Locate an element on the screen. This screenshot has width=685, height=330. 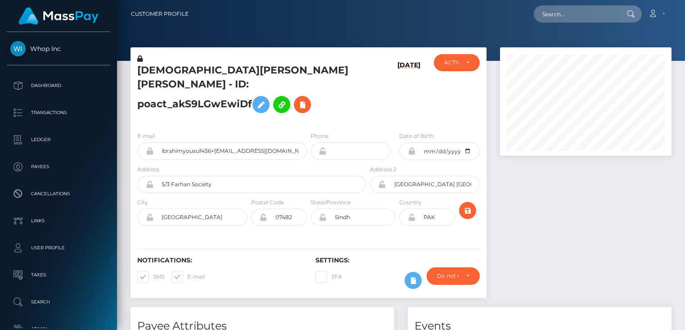
label: State/Province is located at coordinates (331, 202).